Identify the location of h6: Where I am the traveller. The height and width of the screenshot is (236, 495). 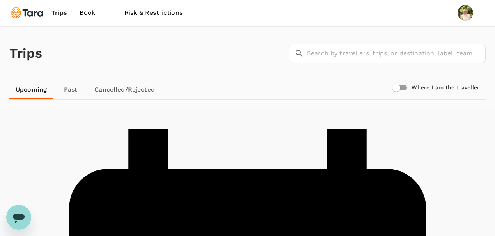
(445, 88).